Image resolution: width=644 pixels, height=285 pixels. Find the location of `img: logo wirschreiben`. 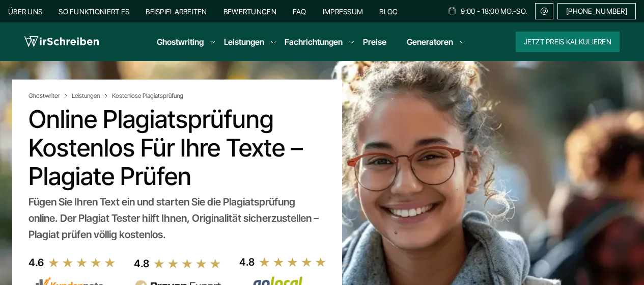

img: logo wirschreiben is located at coordinates (61, 42).